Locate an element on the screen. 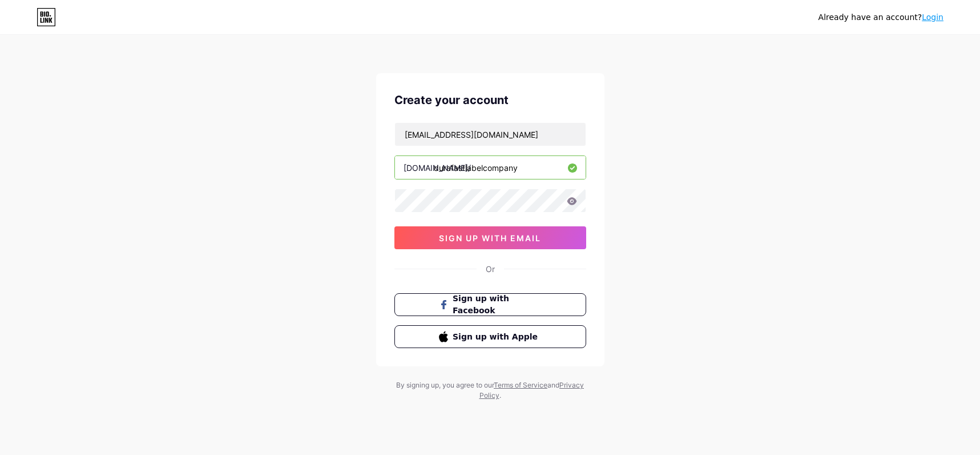 The width and height of the screenshot is (980, 455). a: Login is located at coordinates (933, 17).